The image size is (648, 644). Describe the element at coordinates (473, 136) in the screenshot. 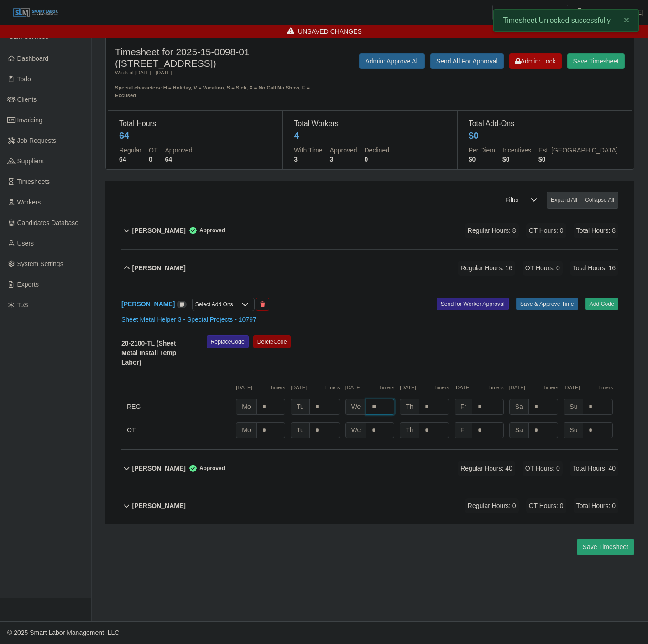

I see `div: $0` at that location.